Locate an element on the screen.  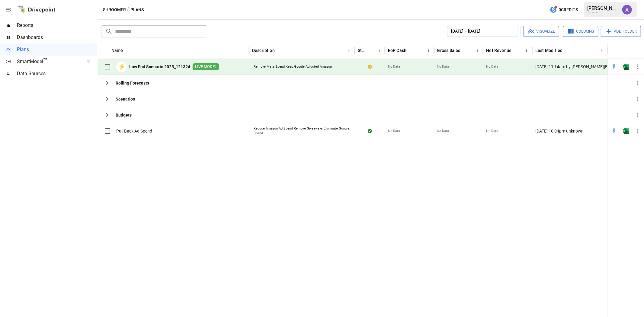
div: EoP Cash is located at coordinates (397, 51).